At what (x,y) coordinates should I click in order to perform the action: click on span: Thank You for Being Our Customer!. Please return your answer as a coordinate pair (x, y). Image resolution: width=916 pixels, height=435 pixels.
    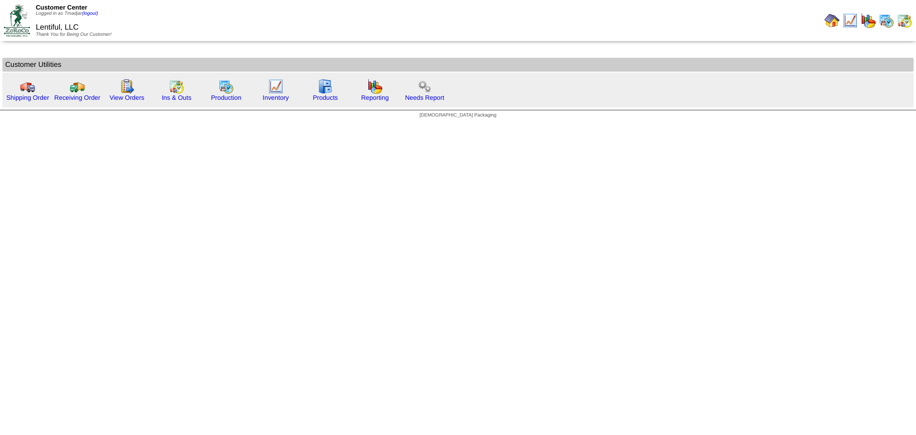
    Looking at the image, I should click on (73, 34).